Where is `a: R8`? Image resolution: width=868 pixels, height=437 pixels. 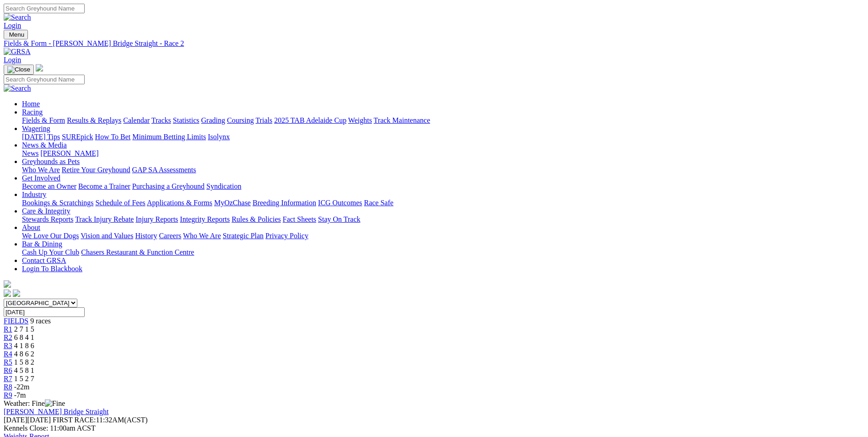 a: R8 is located at coordinates (8, 386).